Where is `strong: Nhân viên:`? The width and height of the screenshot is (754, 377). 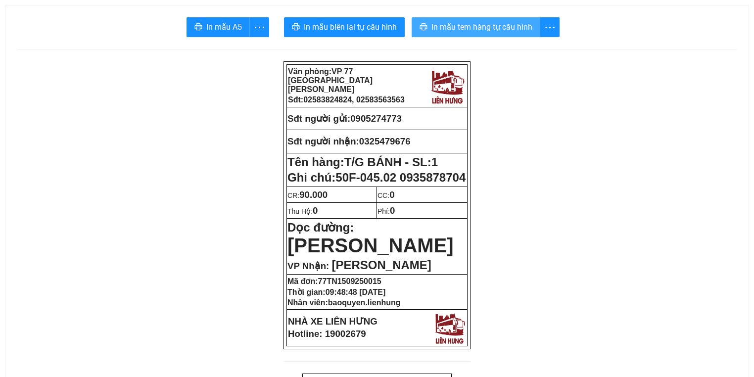 strong: Nhân viên: is located at coordinates (344, 302).